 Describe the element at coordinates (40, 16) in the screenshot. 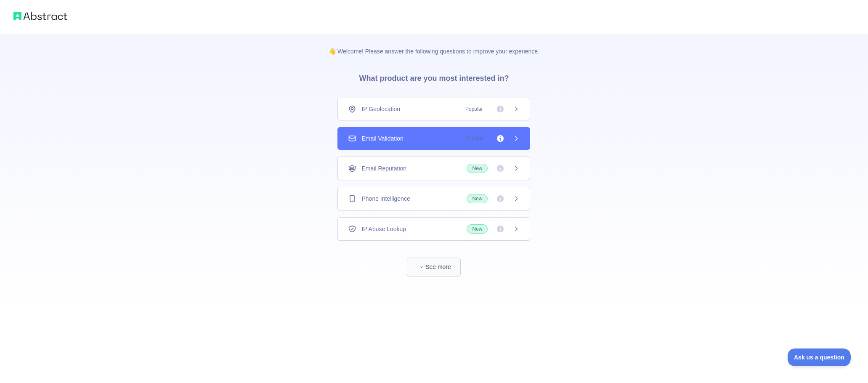

I see `img: Abstract logo` at that location.